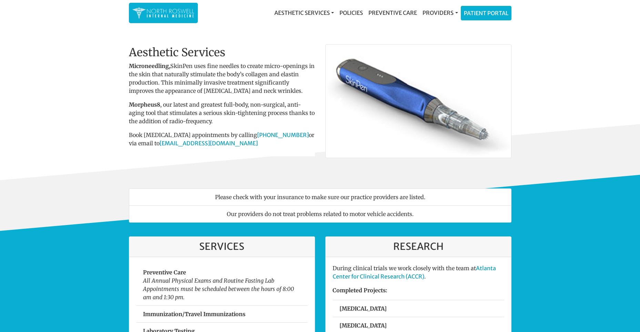 The height and width of the screenshot is (332, 640). Describe the element at coordinates (440, 13) in the screenshot. I see `a: Providers` at that location.